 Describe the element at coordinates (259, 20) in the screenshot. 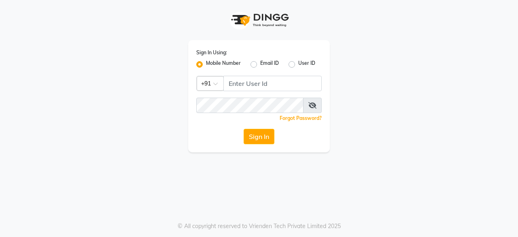

I see `img: logo1.svg` at that location.